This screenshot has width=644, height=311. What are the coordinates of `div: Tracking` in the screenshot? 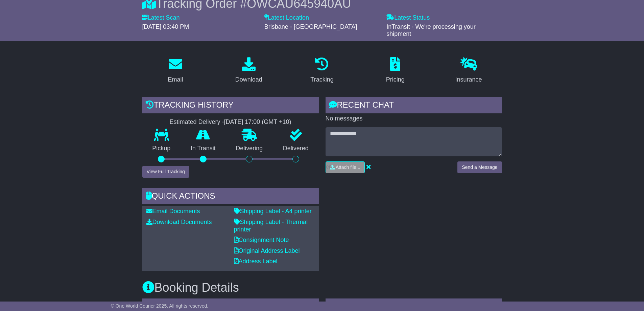 It's located at (322, 80).